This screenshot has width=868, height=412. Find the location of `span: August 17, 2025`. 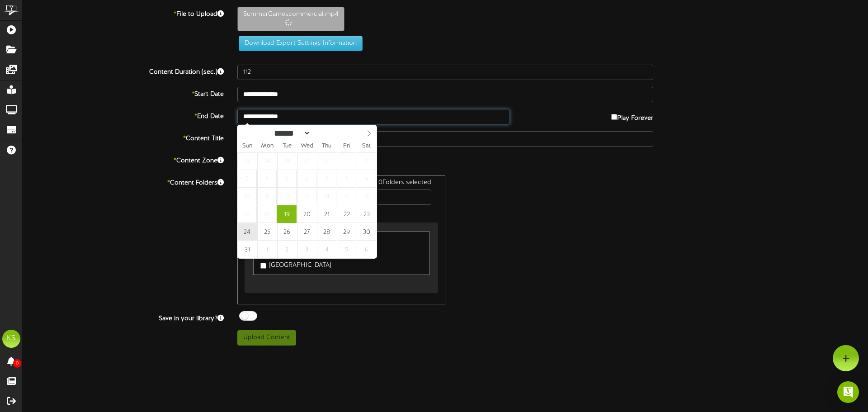

span: August 17, 2025 is located at coordinates (246, 214).